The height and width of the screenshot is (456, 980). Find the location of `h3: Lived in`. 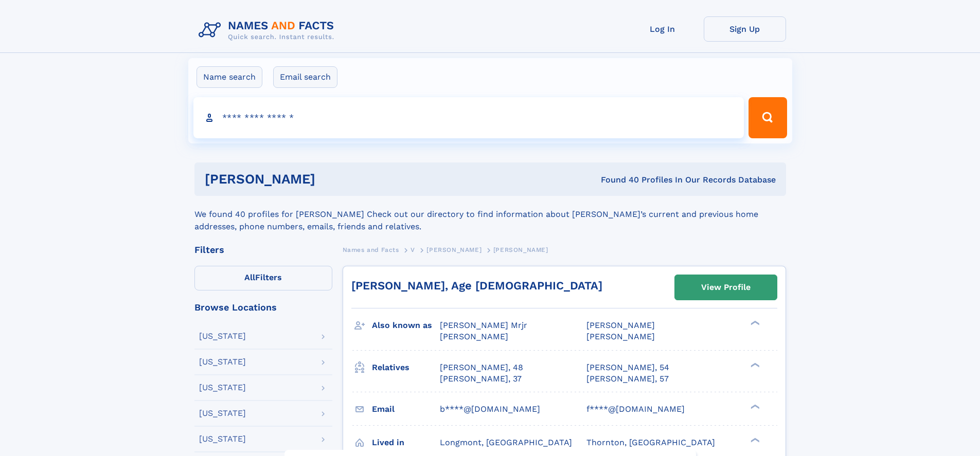

h3: Lived in is located at coordinates (406, 443).